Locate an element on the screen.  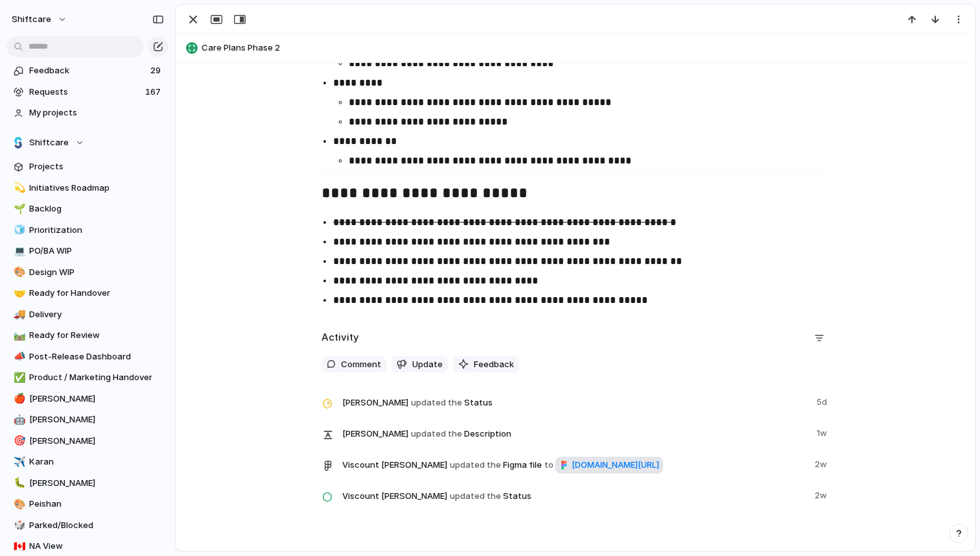
span: My projects is located at coordinates (96, 113).